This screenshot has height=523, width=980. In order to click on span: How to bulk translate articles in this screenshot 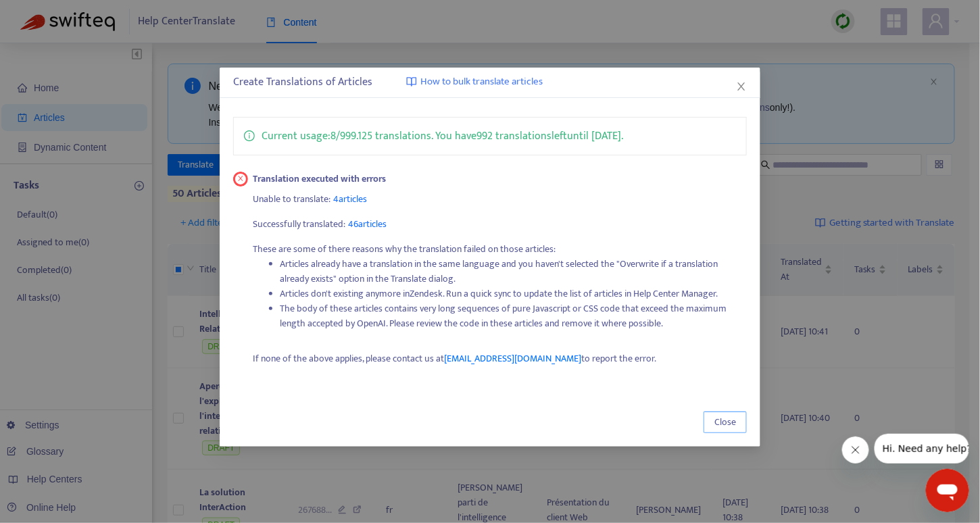, I will do `click(481, 82)`.